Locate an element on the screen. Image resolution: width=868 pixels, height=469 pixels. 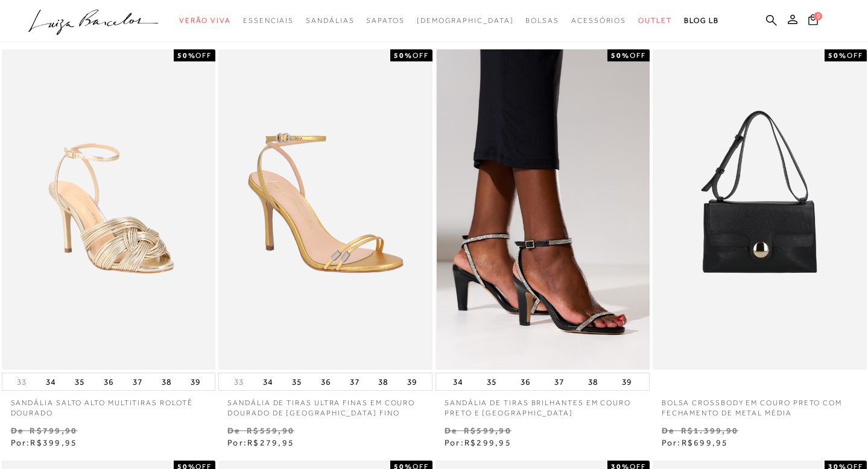
span: R$399,95 is located at coordinates (54, 443).